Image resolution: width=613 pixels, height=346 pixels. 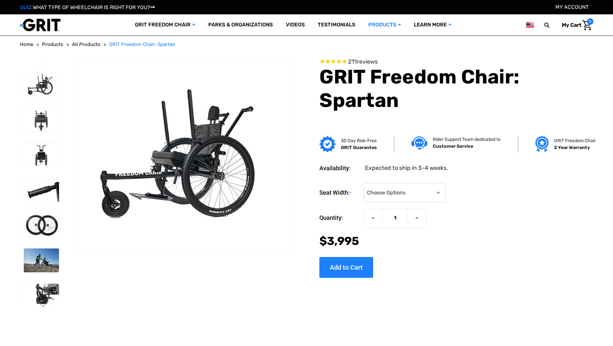 I want to click on span: GRIT Freedom Chair: Spartan, so click(x=142, y=44).